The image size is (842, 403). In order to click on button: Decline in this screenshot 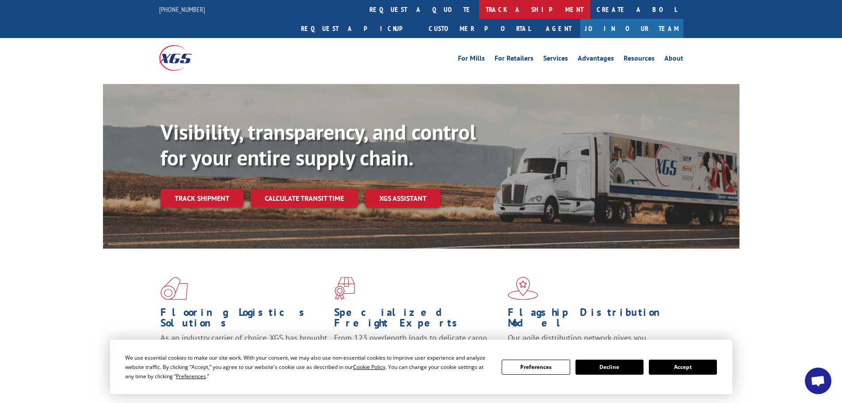, I will do `click(610, 367)`.